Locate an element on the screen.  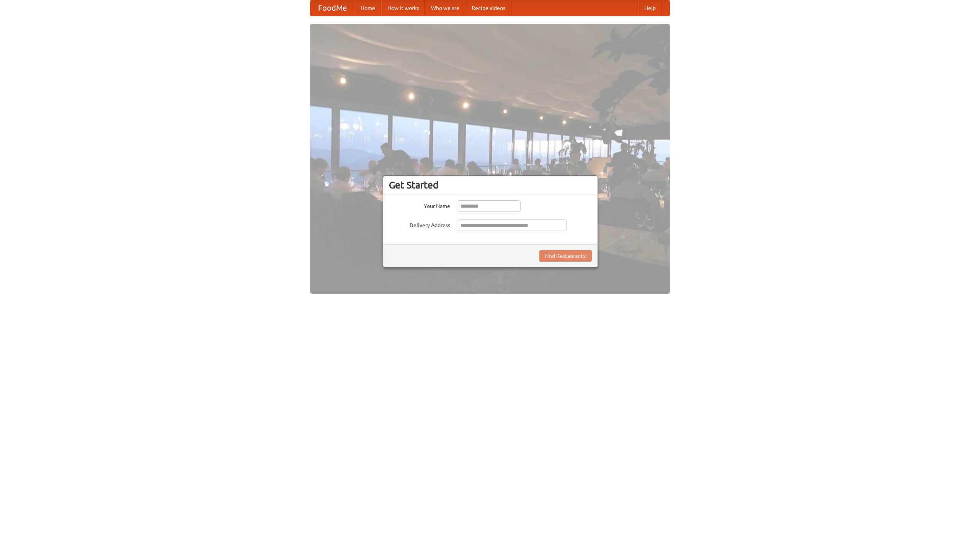
label: Delivery Address is located at coordinates (419, 224).